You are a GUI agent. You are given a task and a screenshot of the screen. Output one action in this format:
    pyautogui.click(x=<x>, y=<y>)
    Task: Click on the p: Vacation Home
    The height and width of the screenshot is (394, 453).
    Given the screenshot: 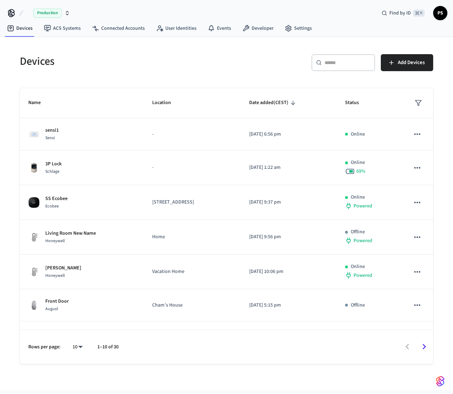 What is the action you would take?
    pyautogui.click(x=192, y=271)
    